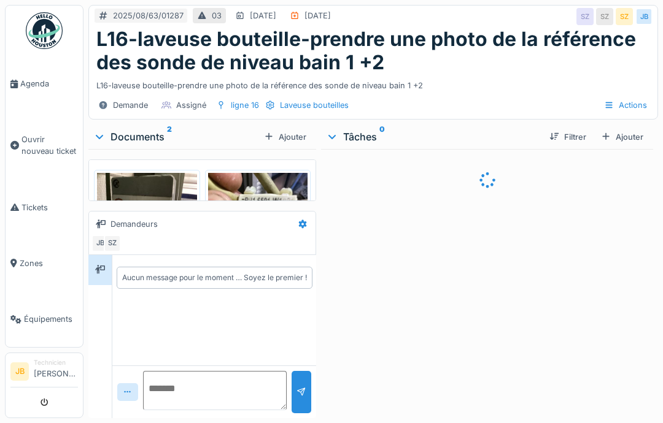 This screenshot has height=423, width=663. What do you see at coordinates (44, 263) in the screenshot?
I see `a: Zones` at bounding box center [44, 263].